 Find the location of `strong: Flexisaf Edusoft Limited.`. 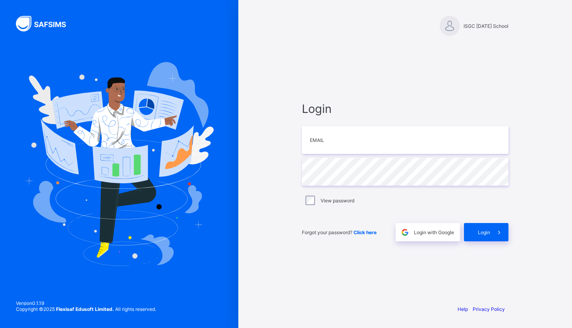

strong: Flexisaf Edusoft Limited. is located at coordinates (85, 309).